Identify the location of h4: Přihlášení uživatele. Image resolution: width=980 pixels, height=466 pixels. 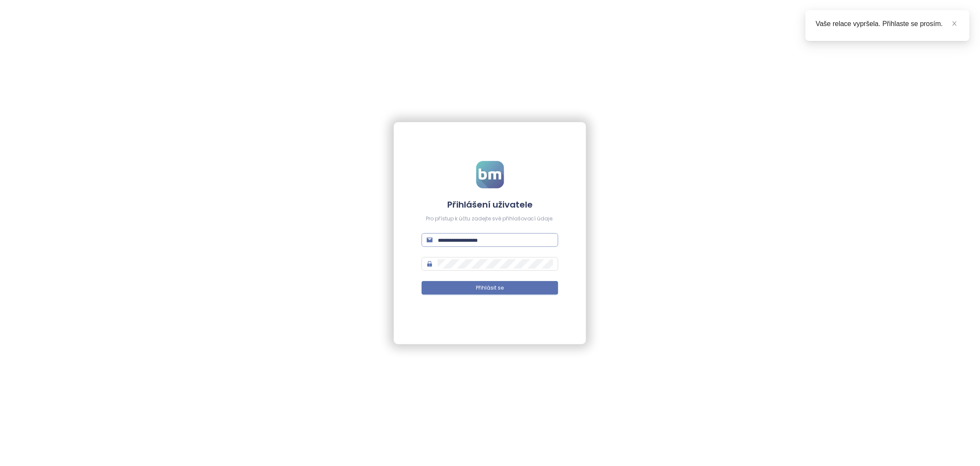
(490, 205).